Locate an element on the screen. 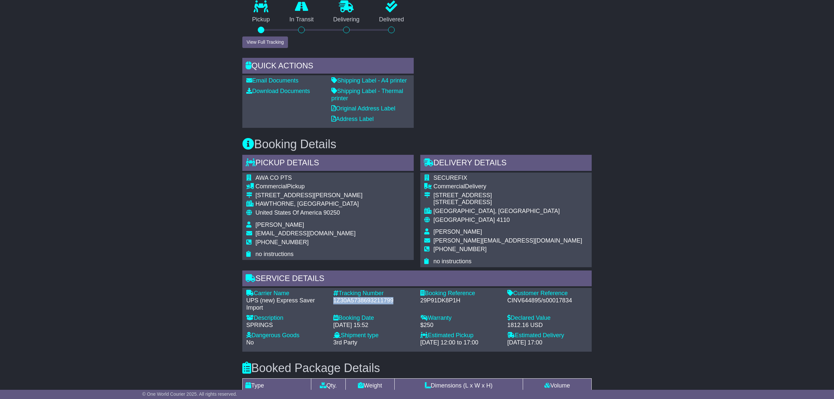  div: Delivery is located at coordinates (508, 186).